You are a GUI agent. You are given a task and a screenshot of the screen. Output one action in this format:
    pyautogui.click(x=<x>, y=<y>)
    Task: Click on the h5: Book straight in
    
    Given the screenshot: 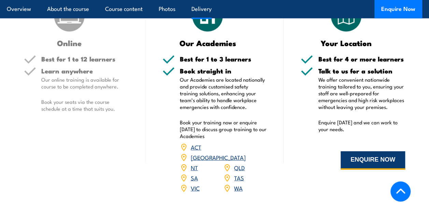 What is the action you would take?
    pyautogui.click(x=223, y=71)
    